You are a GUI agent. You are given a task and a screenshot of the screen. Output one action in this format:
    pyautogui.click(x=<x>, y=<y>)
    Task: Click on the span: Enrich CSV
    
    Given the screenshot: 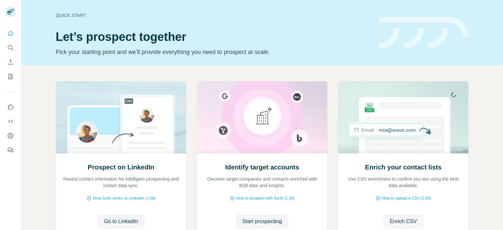 What is the action you would take?
    pyautogui.click(x=403, y=222)
    